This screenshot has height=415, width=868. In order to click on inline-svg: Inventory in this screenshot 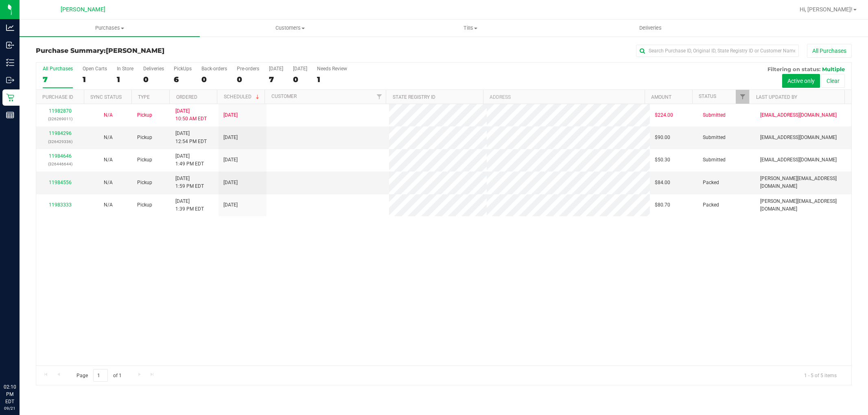, I will do `click(10, 63)`.